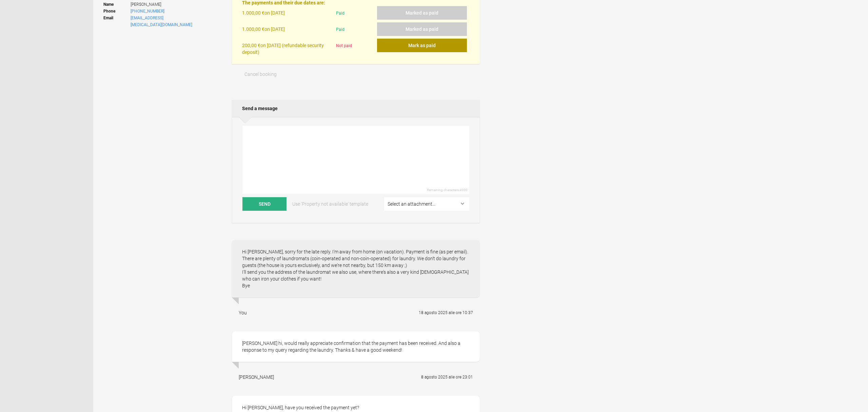  Describe the element at coordinates (117, 11) in the screenshot. I see `strong: Phone` at that location.